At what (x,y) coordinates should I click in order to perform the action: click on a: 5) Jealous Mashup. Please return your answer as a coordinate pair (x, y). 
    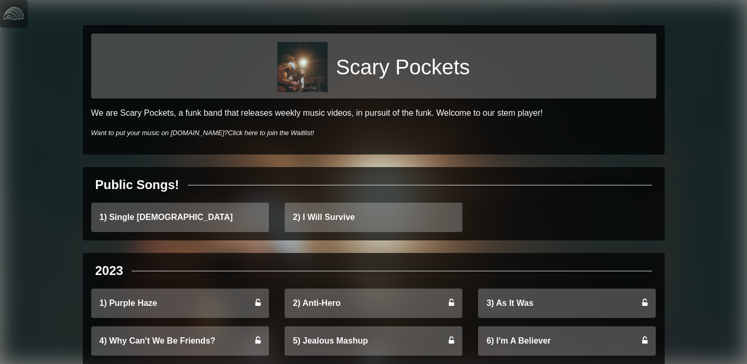
    Looking at the image, I should click on (373, 341).